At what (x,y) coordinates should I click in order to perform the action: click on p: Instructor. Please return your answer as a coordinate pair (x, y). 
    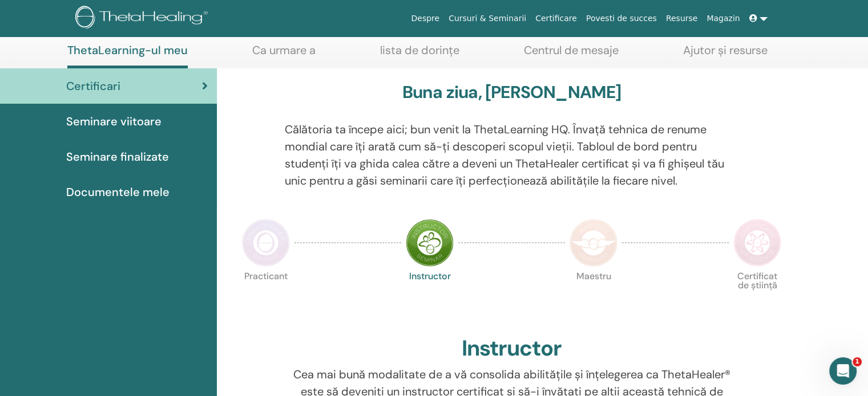
    Looking at the image, I should click on (429, 296).